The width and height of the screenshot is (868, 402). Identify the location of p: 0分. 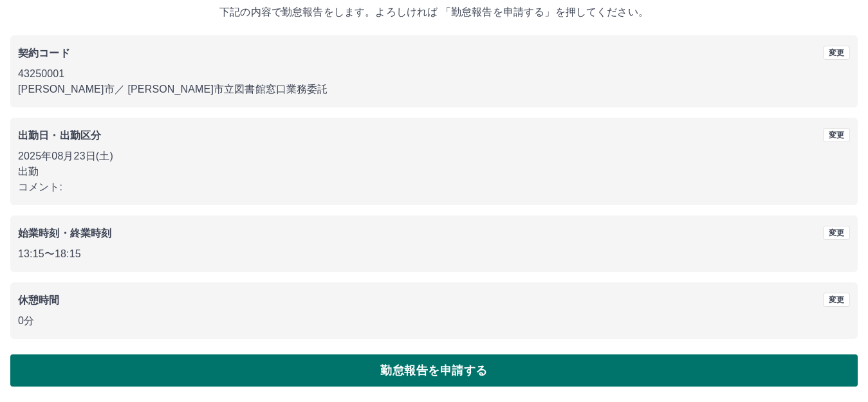
(434, 321).